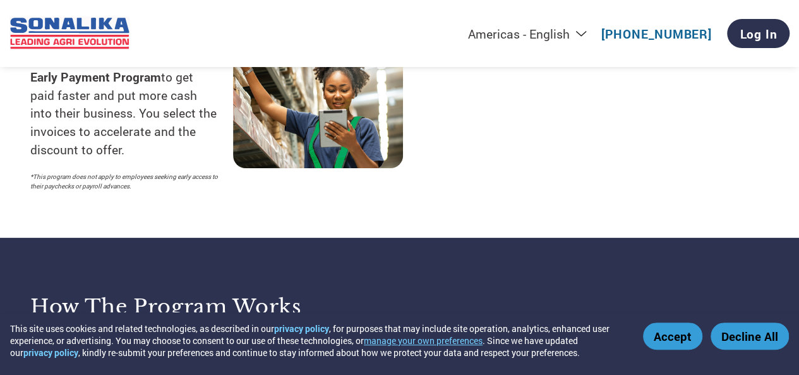  Describe the element at coordinates (70, 33) in the screenshot. I see `img: ITL` at that location.